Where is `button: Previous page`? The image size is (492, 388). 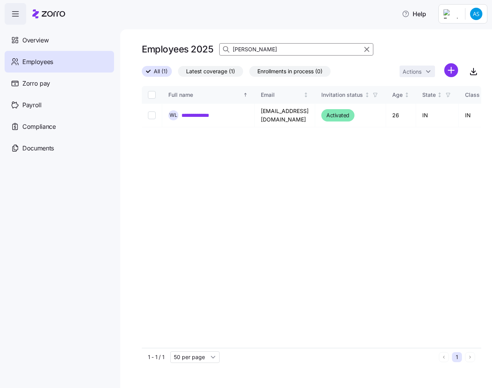
button: Previous page is located at coordinates (444, 357).